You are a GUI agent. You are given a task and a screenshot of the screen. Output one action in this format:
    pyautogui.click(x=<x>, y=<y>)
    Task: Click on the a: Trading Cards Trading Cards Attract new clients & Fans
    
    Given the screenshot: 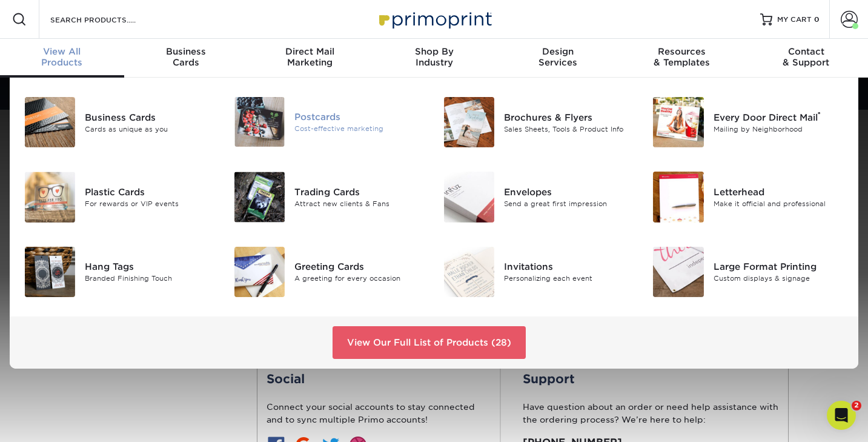 What is the action you would take?
    pyautogui.click(x=329, y=196)
    